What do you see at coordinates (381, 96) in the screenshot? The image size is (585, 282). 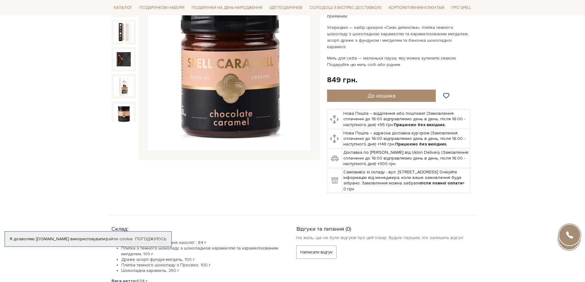 I see `span: До кошика` at bounding box center [381, 96].